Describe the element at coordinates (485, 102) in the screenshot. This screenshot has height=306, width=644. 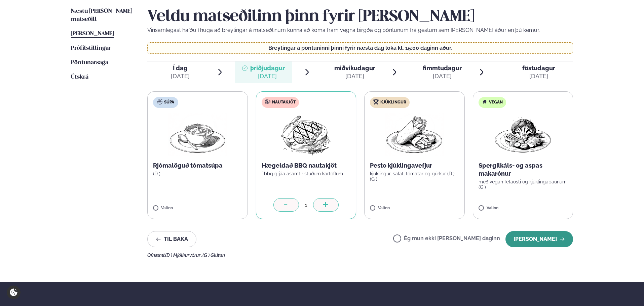
I see `img: Vegan.svg` at that location.